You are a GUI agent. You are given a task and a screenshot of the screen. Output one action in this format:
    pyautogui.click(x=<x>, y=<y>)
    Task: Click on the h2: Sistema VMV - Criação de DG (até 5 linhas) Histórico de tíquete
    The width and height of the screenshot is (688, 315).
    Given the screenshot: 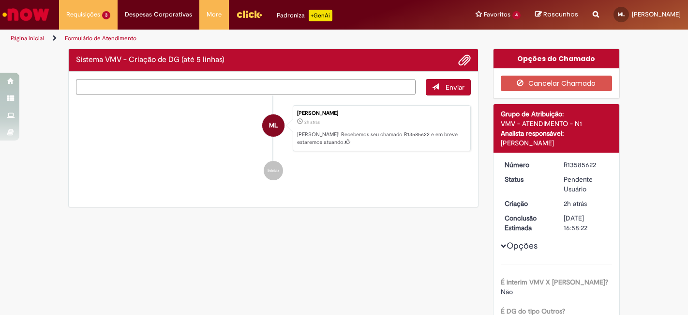 What is the action you would take?
    pyautogui.click(x=150, y=60)
    